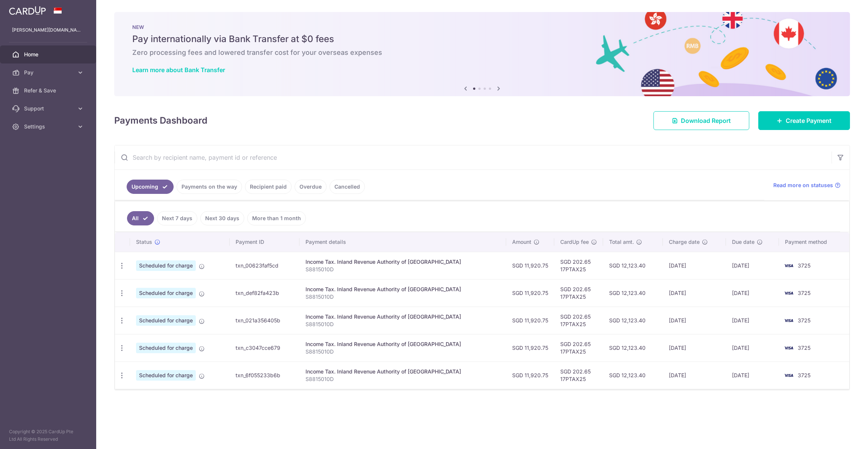 Image resolution: width=868 pixels, height=449 pixels. Describe the element at coordinates (743, 242) in the screenshot. I see `span: Due date` at that location.